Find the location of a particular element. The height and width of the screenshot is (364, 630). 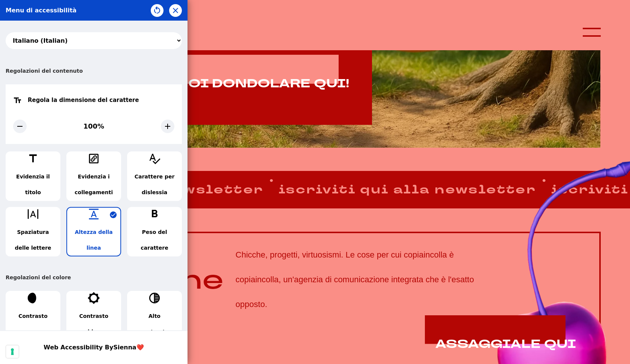

span: Contrasto scuro is located at coordinates (33, 324).